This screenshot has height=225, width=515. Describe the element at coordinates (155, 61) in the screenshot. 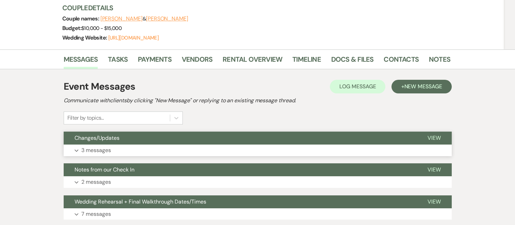

I see `a: Payments` at that location.